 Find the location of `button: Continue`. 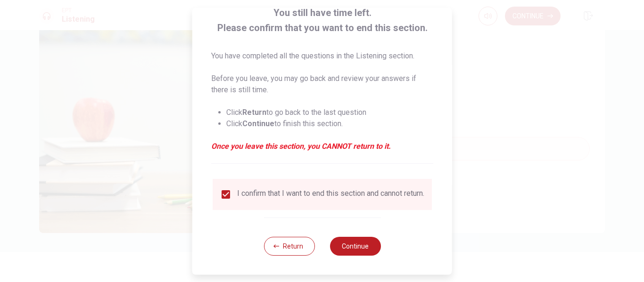

button: Continue is located at coordinates (355, 246).